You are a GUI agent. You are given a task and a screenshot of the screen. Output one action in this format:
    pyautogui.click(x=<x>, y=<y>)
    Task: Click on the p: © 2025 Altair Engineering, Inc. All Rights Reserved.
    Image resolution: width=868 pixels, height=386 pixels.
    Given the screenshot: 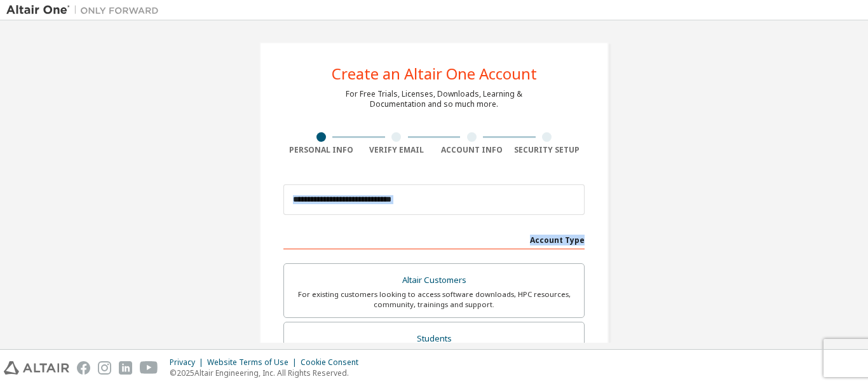 What is the action you would take?
    pyautogui.click(x=268, y=373)
    